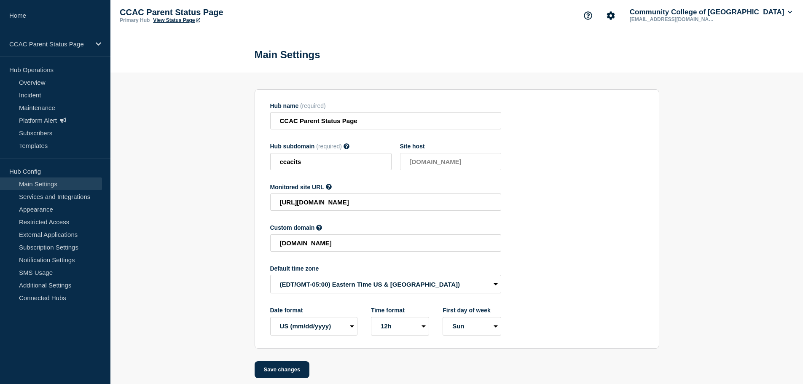 This screenshot has height=384, width=803. Describe the element at coordinates (292, 228) in the screenshot. I see `span: Custom domain` at that location.